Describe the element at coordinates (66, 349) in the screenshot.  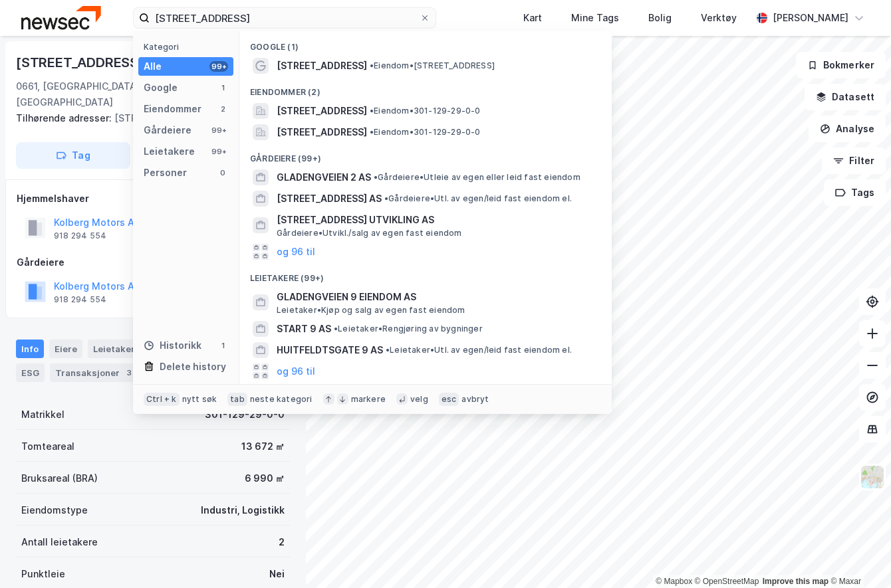
I see `div: Eiere` at that location.